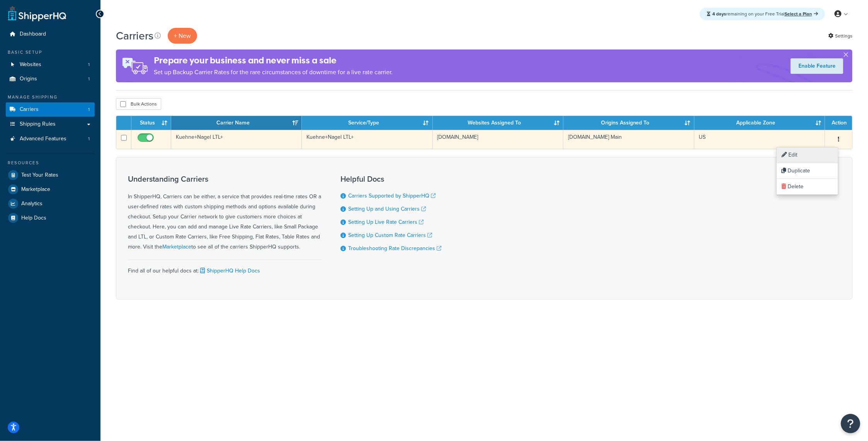 The image size is (868, 441). Describe the element at coordinates (801, 14) in the screenshot. I see `a: Select a Plan` at that location.